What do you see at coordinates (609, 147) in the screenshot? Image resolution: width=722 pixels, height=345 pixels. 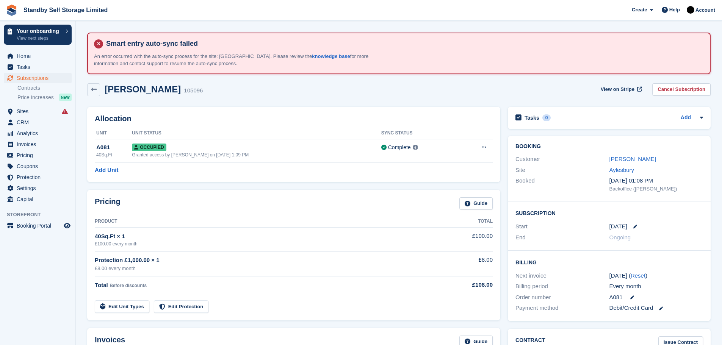 I see `h2: Booking` at bounding box center [609, 147].